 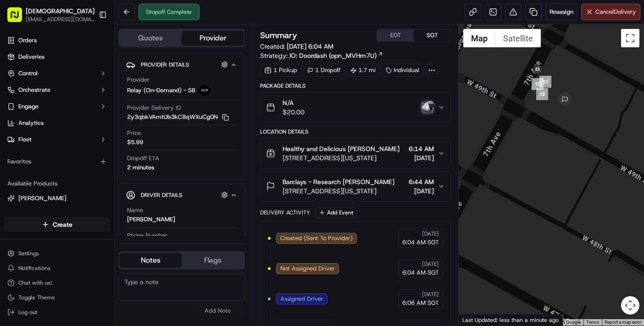 What do you see at coordinates (518, 38) in the screenshot?
I see `button: Show satellite imagery` at bounding box center [518, 38].